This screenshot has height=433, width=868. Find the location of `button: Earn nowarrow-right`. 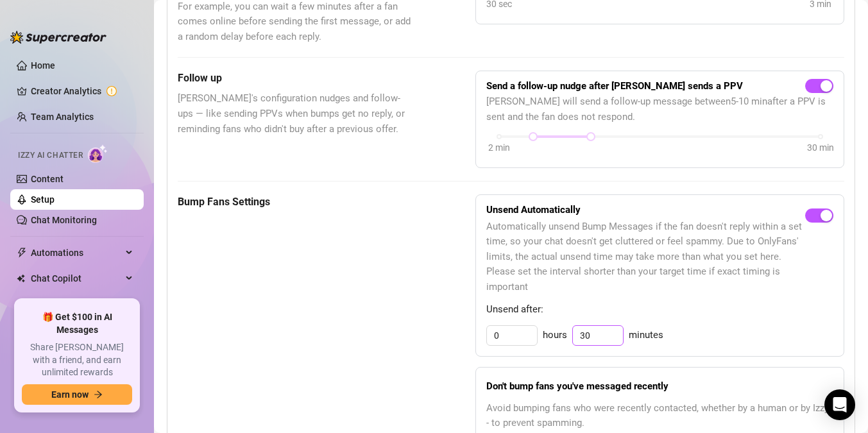

button: Earn nowarrow-right is located at coordinates (77, 395).